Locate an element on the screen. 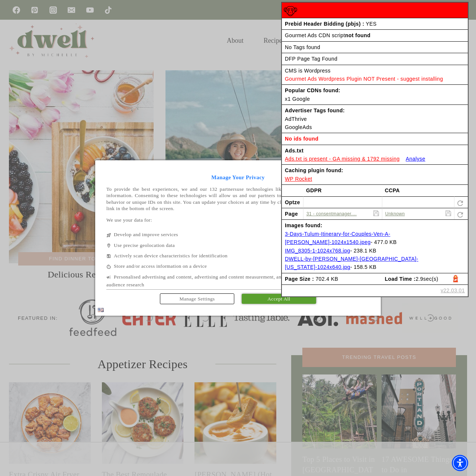 Image resolution: width=476 pixels, height=476 pixels. strong: CCPA is located at coordinates (392, 190).